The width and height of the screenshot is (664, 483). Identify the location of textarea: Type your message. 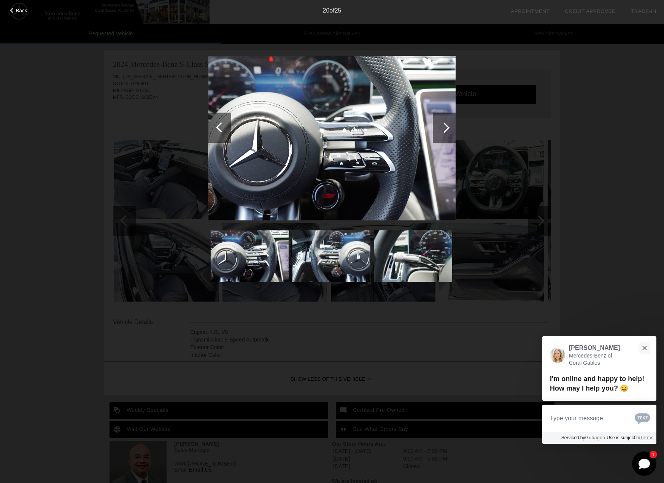
(599, 418).